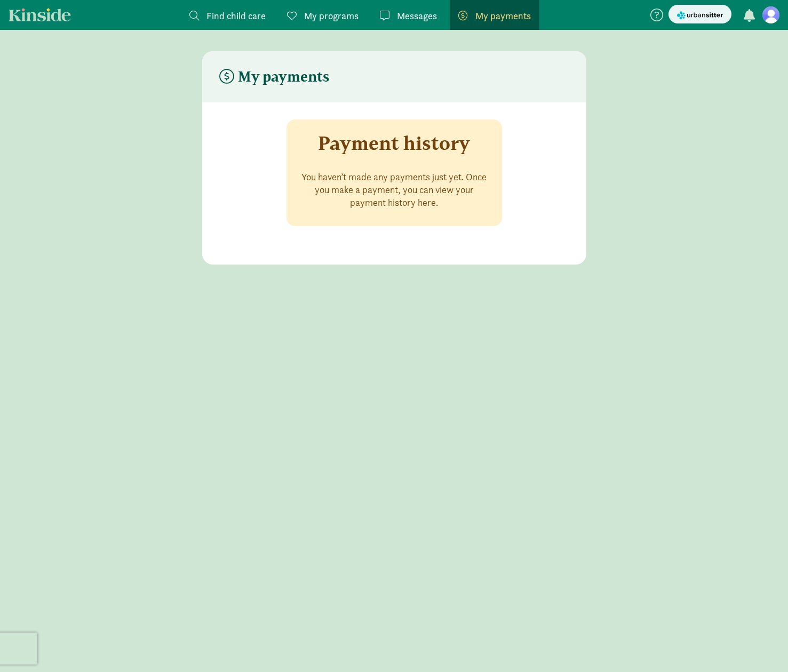  I want to click on span: My programs, so click(331, 16).